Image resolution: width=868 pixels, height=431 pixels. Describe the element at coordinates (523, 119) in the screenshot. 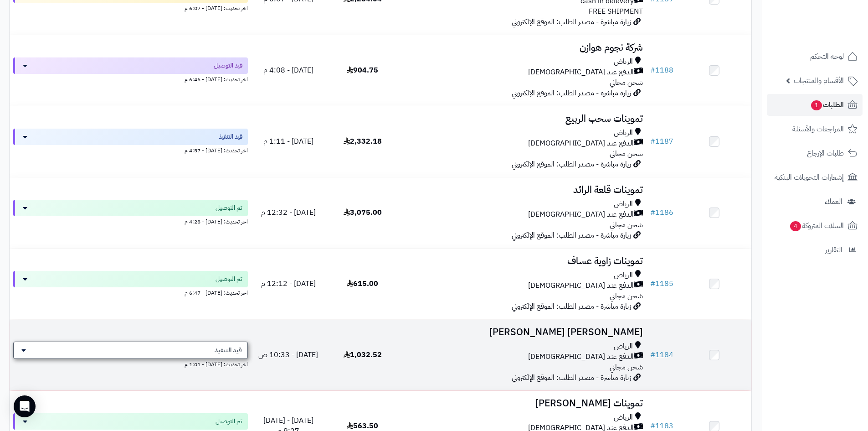

I see `h3: تموينات سحب الربيع` at that location.